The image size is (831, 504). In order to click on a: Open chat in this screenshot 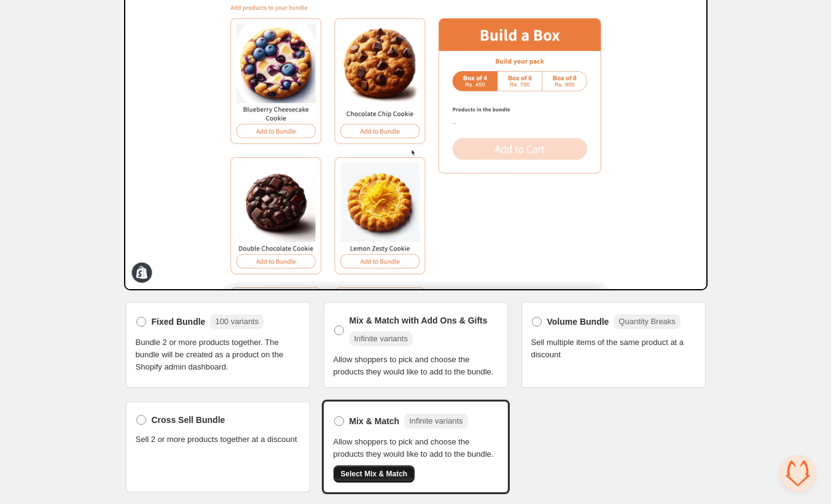, I will do `click(797, 473)`.